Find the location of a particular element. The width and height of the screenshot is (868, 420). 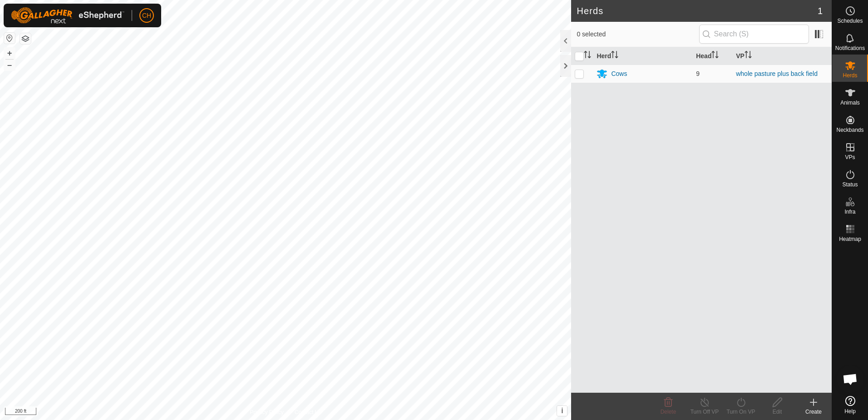

a: Help is located at coordinates (850, 405).